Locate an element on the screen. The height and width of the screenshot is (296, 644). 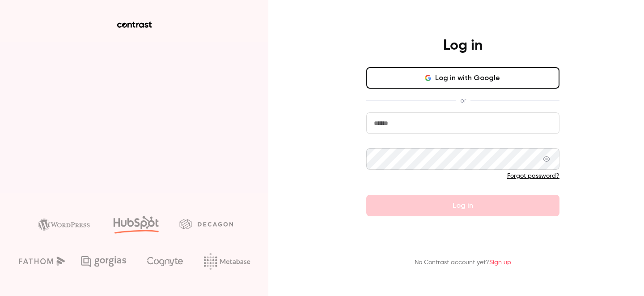
h4: Log in is located at coordinates (463, 45).